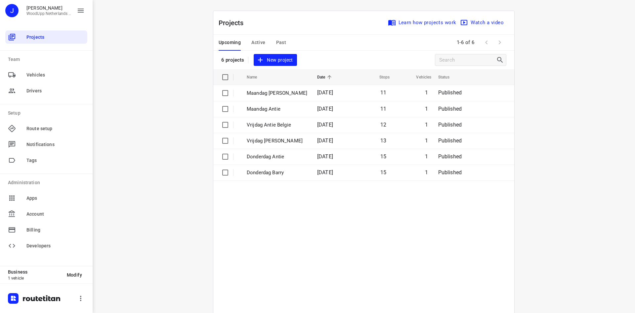 The height and width of the screenshot is (313, 635). What do you see at coordinates (281, 42) in the screenshot?
I see `span: Past` at bounding box center [281, 42].